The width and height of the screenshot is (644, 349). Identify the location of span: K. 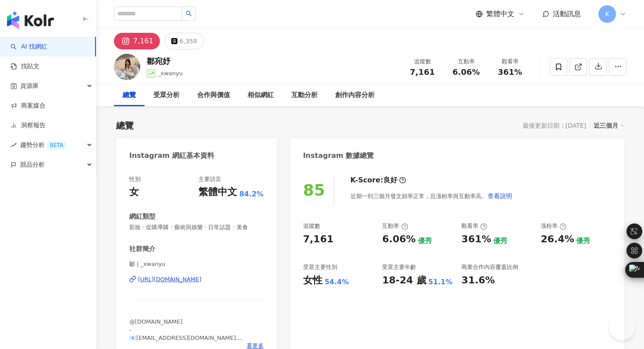
(606, 14).